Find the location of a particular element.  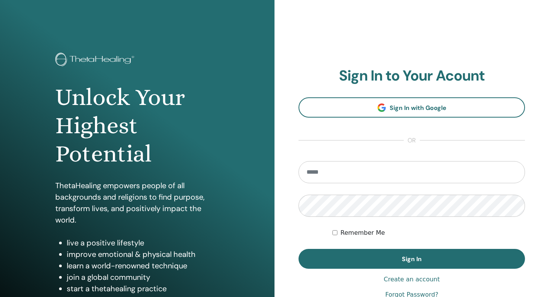

a: Sign In with Google is located at coordinates (412, 107).